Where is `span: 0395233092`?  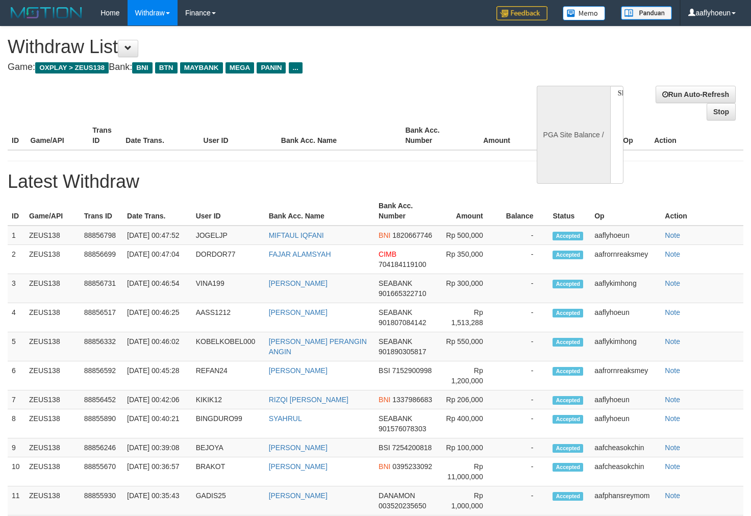
span: 0395233092 is located at coordinates (412, 467).